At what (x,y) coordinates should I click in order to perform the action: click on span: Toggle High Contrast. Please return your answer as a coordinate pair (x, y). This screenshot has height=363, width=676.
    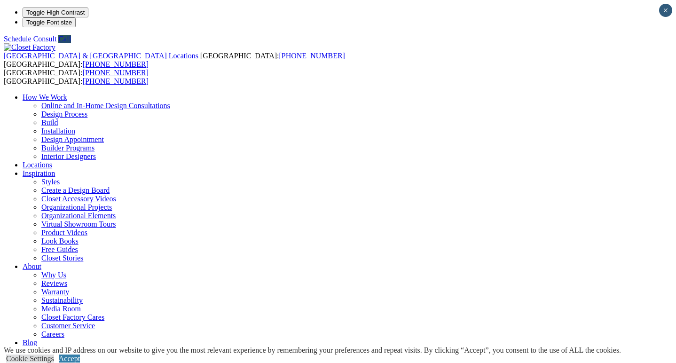
    Looking at the image, I should click on (55, 12).